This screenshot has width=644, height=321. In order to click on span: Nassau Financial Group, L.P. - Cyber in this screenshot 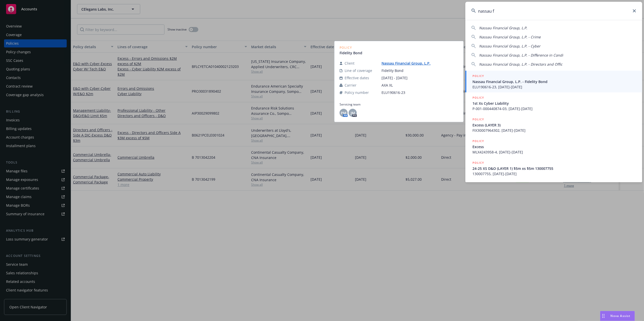, I will do `click(509, 46)`.